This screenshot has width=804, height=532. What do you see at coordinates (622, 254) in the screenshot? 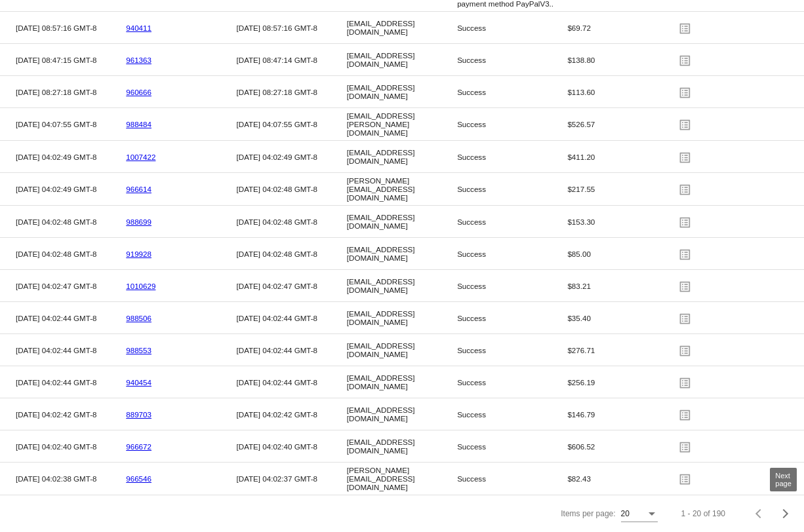
I see `mat-cell: $85.00` at bounding box center [622, 254].